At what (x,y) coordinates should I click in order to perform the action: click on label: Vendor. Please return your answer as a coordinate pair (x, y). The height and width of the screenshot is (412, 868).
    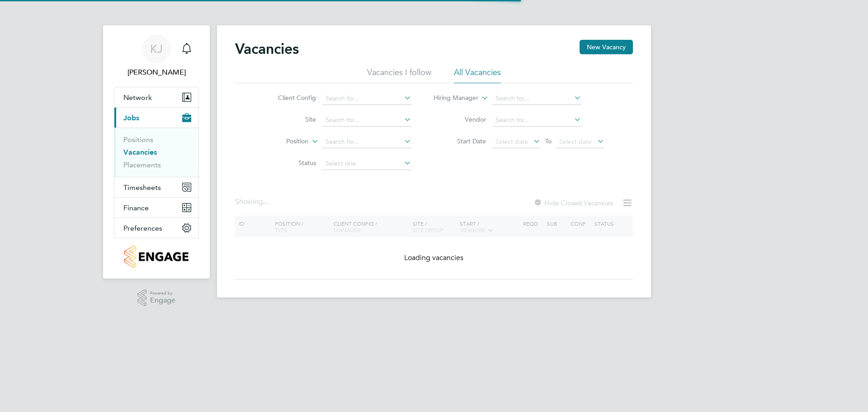
    Looking at the image, I should click on (460, 120).